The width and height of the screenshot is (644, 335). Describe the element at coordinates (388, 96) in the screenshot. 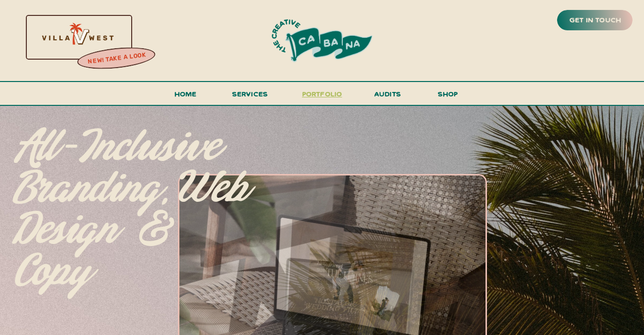

I see `h3: audits` at that location.